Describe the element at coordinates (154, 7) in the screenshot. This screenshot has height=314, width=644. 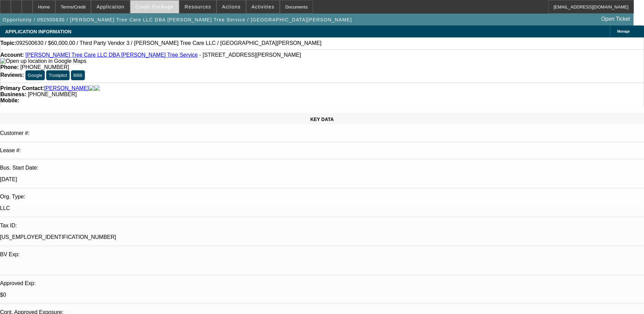
I see `span: Credit Package` at that location.